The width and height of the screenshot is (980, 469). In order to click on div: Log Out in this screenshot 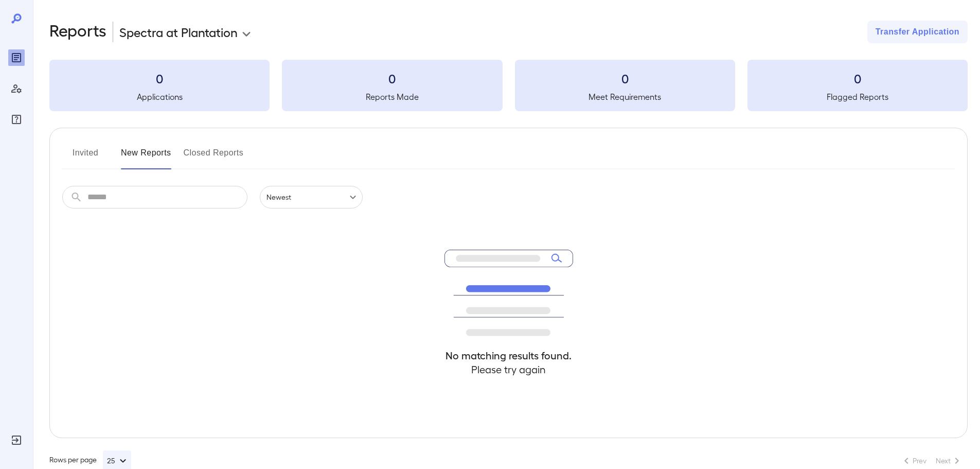, I will do `click(16, 440)`.